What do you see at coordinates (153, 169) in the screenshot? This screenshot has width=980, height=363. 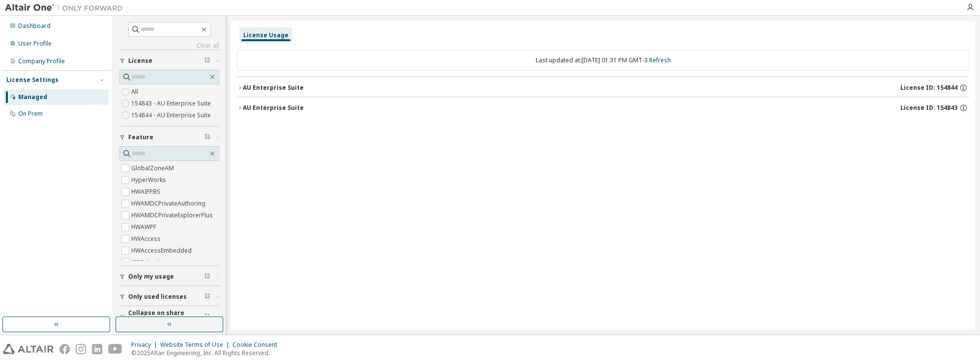 I see `label: GlobalZoneAM` at bounding box center [153, 169].